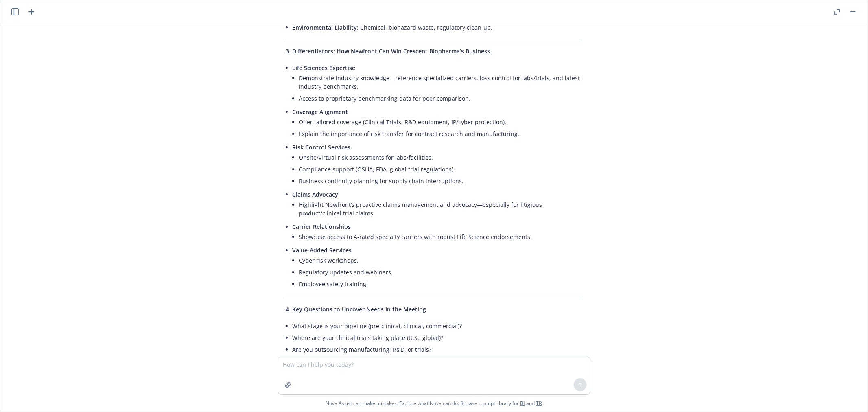  What do you see at coordinates (539, 403) in the screenshot?
I see `a: TR` at bounding box center [539, 403].